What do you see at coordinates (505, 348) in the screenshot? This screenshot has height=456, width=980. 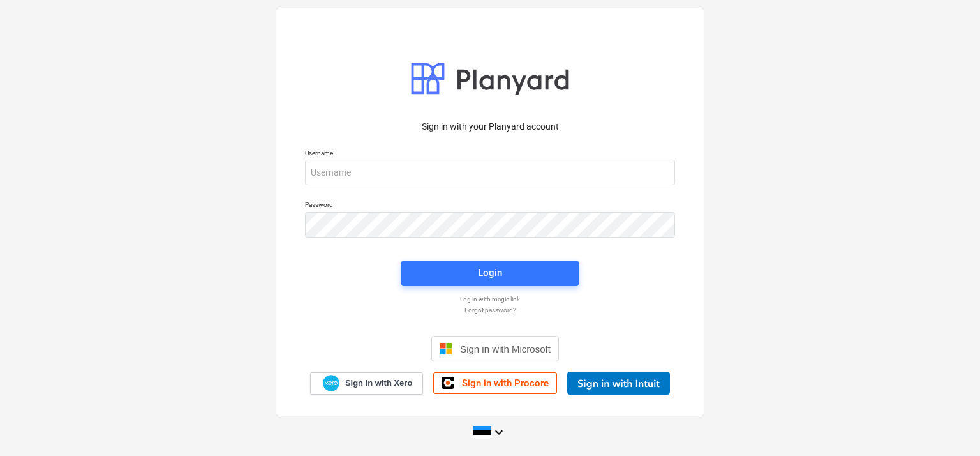 I see `span: Sign in with Microsoft` at bounding box center [505, 348].